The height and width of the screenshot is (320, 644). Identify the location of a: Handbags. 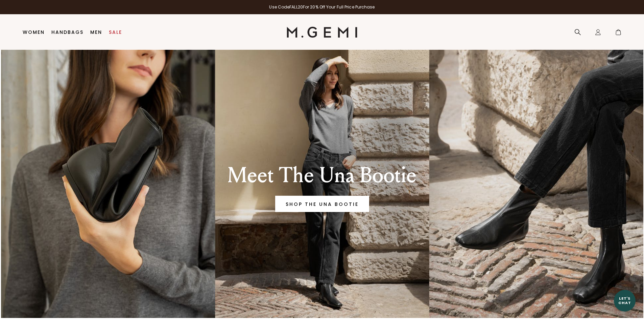
(68, 32).